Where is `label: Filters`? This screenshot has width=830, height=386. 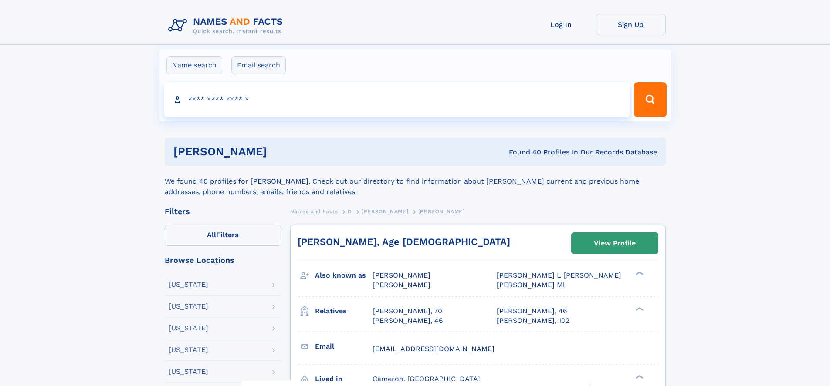 label: Filters is located at coordinates (223, 236).